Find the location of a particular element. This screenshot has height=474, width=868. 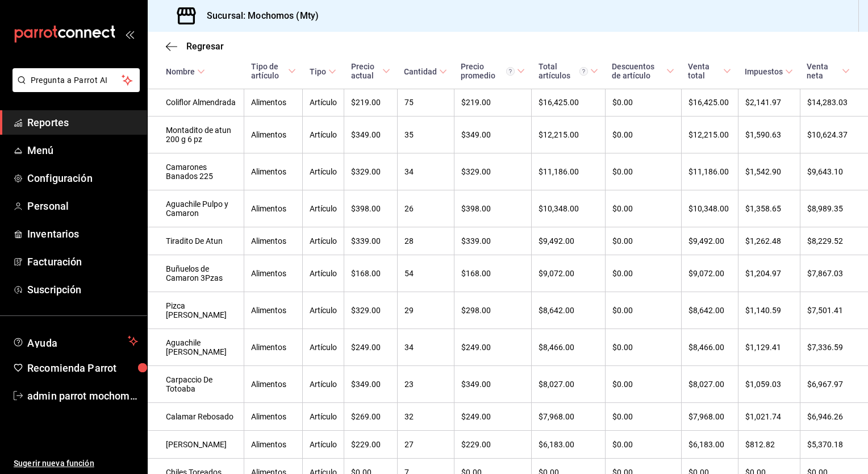

span: Descuentos de artículo is located at coordinates (643, 71).